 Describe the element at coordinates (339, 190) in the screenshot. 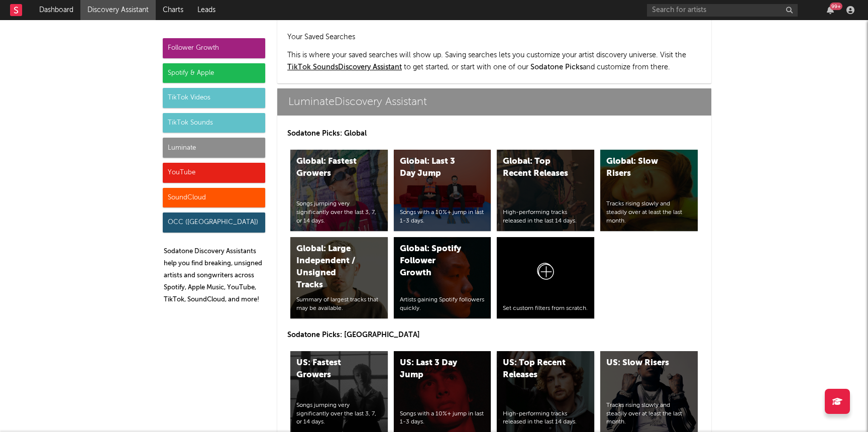

I see `a: Global: Fastest GrowersSongs jumping very significantly over the last 3, 7, or 14 days.` at that location.